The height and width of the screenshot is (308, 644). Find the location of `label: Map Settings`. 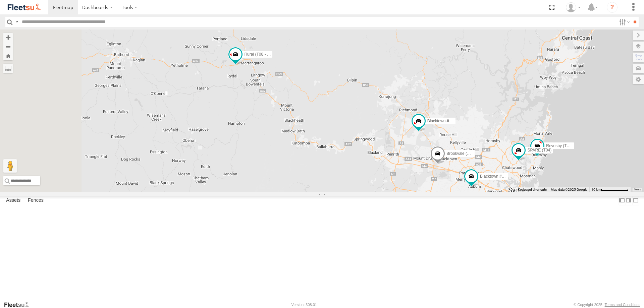

label: Map Settings is located at coordinates (638, 79).